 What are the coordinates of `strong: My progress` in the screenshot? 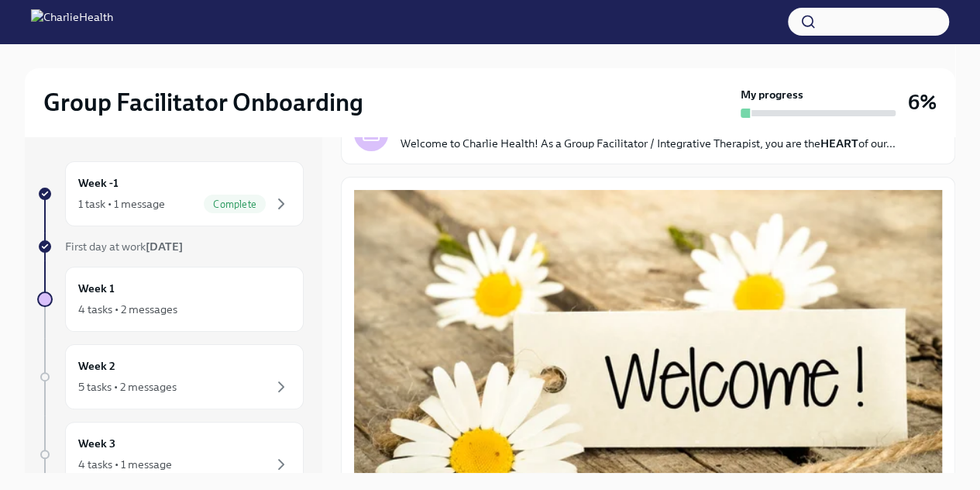 It's located at (771, 95).